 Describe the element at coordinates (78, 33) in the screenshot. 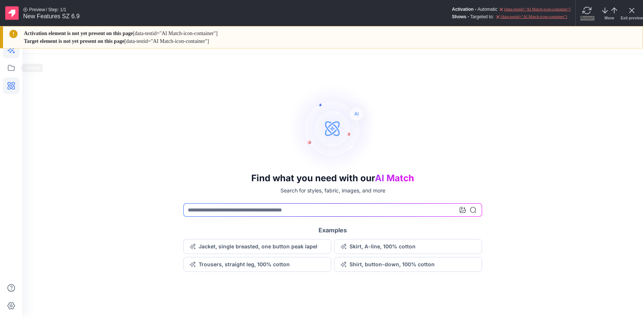

I see `span: Activation element is not yet present on this page` at that location.